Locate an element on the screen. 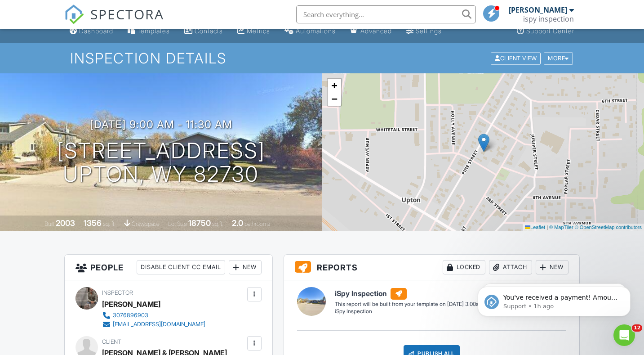 Image resolution: width=644 pixels, height=355 pixels. div: Settings is located at coordinates (429, 31).